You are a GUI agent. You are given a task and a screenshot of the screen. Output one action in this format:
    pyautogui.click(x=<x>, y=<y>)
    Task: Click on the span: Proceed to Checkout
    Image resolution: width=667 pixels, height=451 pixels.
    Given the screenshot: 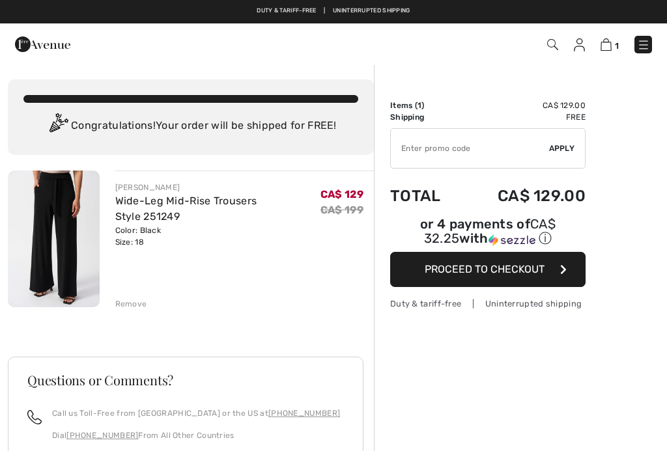 What is the action you would take?
    pyautogui.click(x=485, y=269)
    